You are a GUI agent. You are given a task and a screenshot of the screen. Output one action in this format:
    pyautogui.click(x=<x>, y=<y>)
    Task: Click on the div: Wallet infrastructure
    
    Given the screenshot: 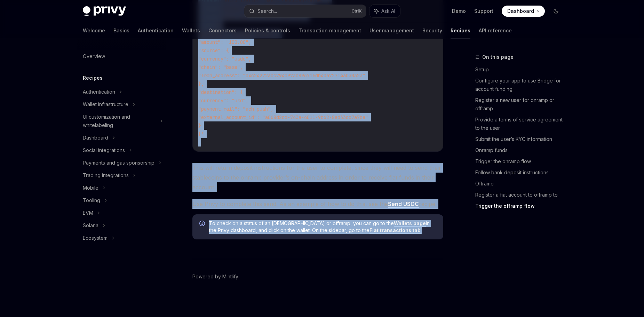 What is the action you would take?
    pyautogui.click(x=106, y=105)
    